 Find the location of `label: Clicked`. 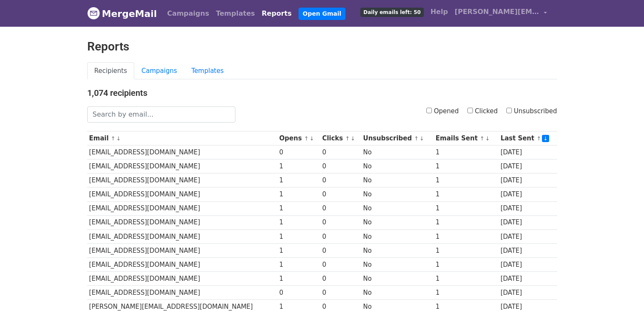

label: Clicked is located at coordinates (483, 111).